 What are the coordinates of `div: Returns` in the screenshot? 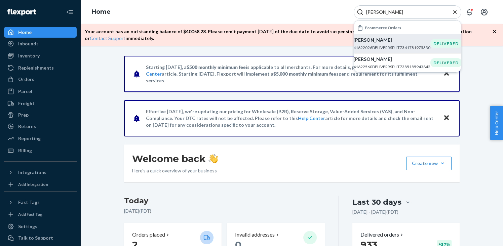 It's located at (27, 126).